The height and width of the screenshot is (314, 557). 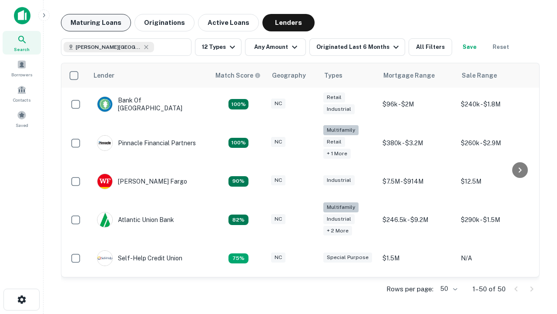 What do you see at coordinates (104, 75) in the screenshot?
I see `div: Lender` at bounding box center [104, 75].